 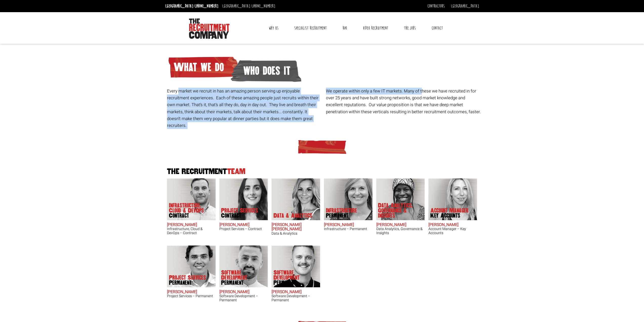 What do you see at coordinates (410, 28) in the screenshot?
I see `a: The Jobs` at bounding box center [410, 28].